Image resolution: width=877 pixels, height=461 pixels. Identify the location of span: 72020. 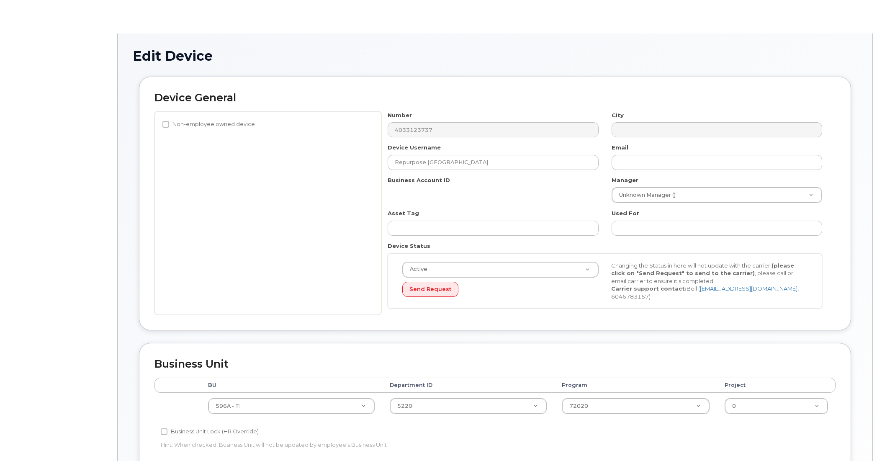
(578, 405).